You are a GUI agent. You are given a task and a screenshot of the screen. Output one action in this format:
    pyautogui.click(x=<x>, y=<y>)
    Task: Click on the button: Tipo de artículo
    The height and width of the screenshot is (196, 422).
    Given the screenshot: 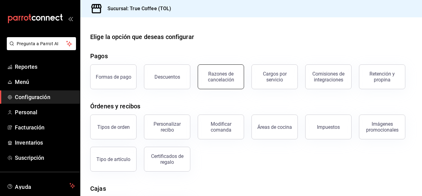 What is the action you would take?
    pyautogui.click(x=113, y=159)
    